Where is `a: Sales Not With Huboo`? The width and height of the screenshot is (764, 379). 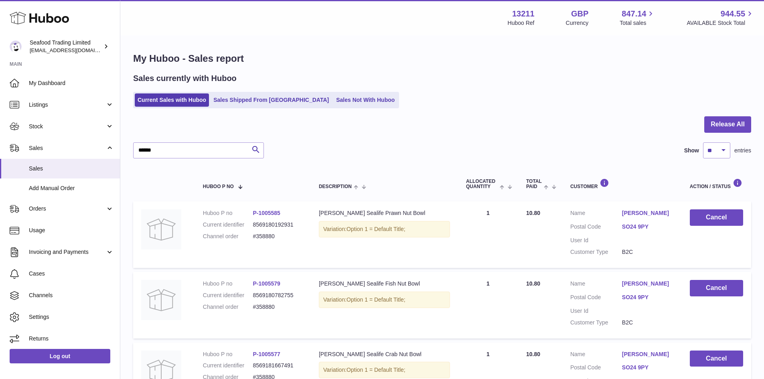 a: Sales Not With Huboo is located at coordinates (365, 100).